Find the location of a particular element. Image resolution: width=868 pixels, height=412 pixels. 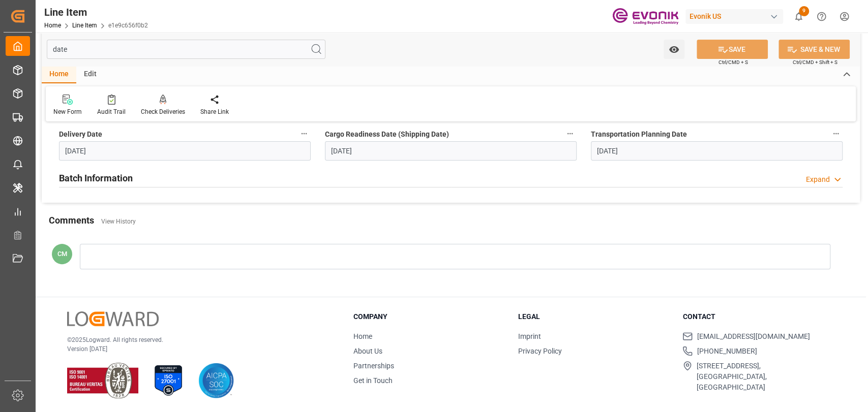

a: Get in Touch is located at coordinates (373, 381).